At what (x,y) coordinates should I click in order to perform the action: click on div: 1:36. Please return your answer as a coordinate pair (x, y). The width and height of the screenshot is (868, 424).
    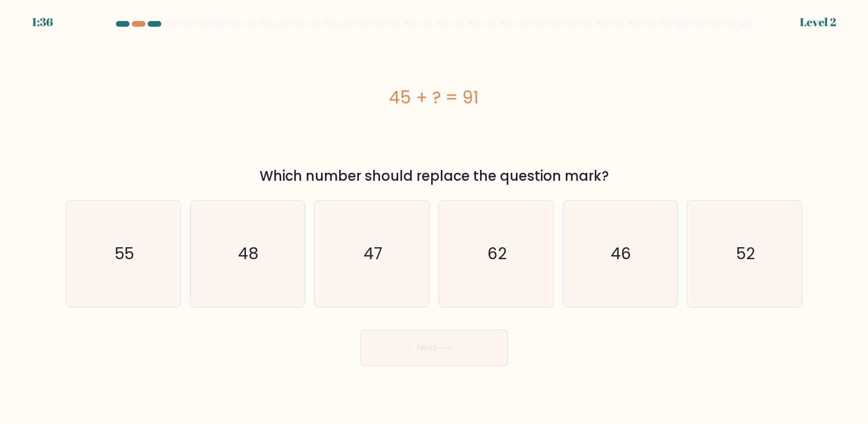
    Looking at the image, I should click on (42, 22).